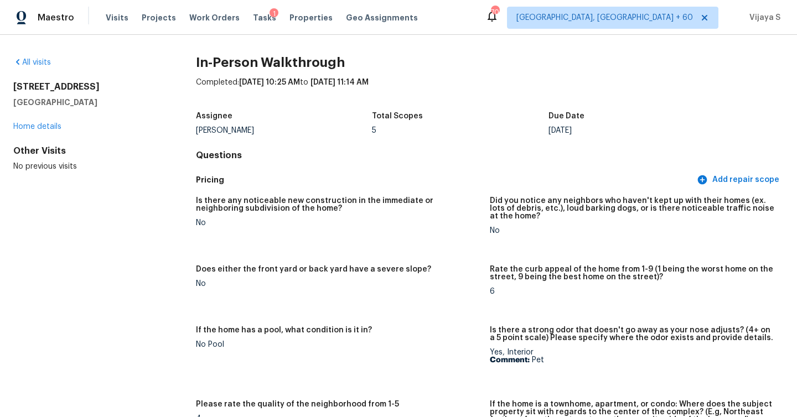  I want to click on a: Home details, so click(37, 127).